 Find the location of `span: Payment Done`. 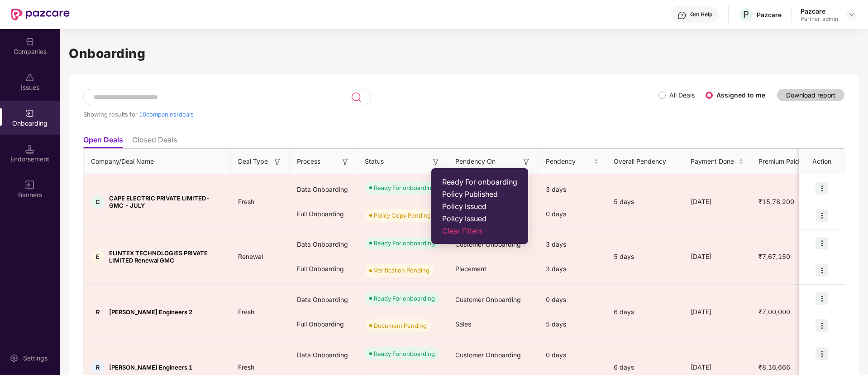

span: Payment Done is located at coordinates (714, 162).